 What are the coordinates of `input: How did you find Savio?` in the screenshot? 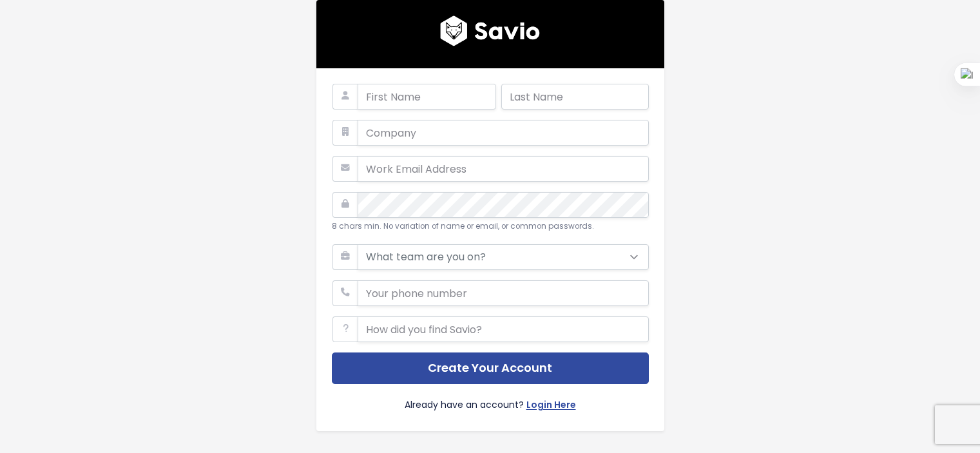 It's located at (503, 329).